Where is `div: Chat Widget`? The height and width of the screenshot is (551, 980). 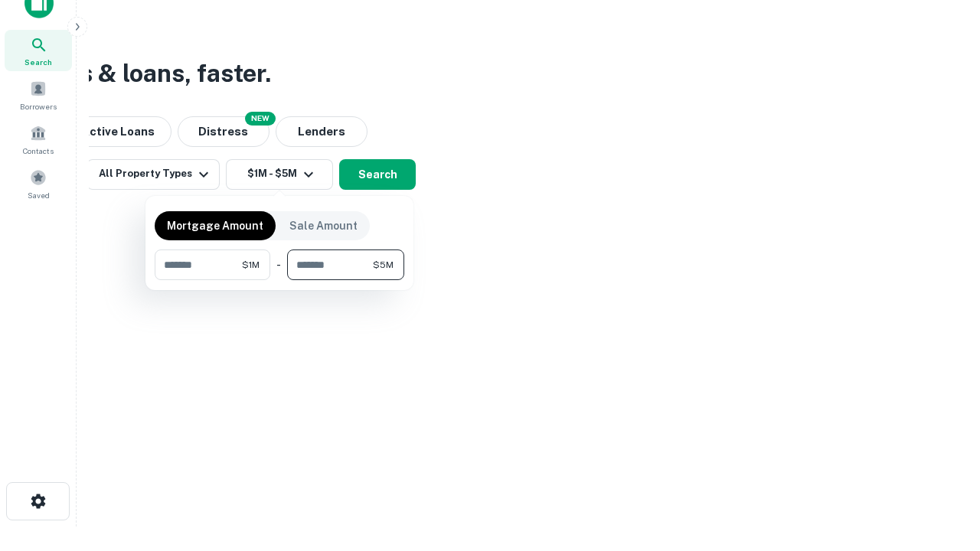 div: Chat Widget is located at coordinates (941, 465).